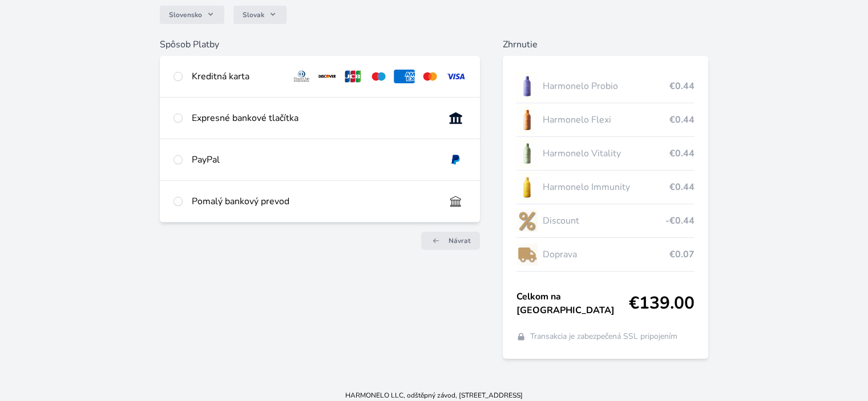 This screenshot has height=401, width=868. What do you see at coordinates (319, 45) in the screenshot?
I see `h6: Spôsob Platby` at bounding box center [319, 45].